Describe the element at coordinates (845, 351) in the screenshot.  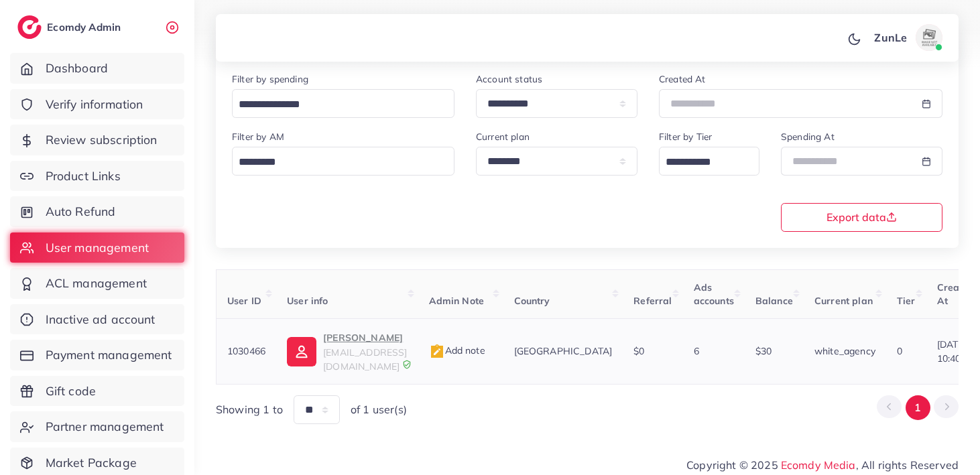
I see `span: white_agency` at that location.